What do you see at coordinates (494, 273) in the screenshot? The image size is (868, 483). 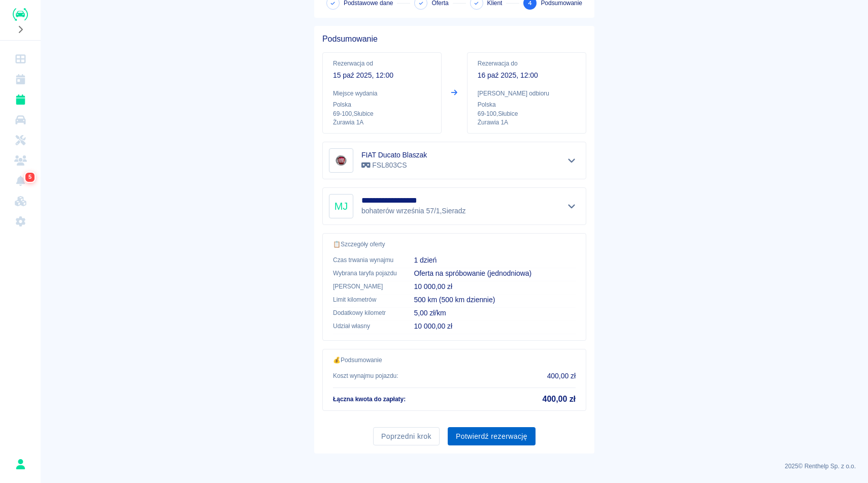 I see `p: Oferta na spróbowanie (jednodniowa)` at bounding box center [494, 273].